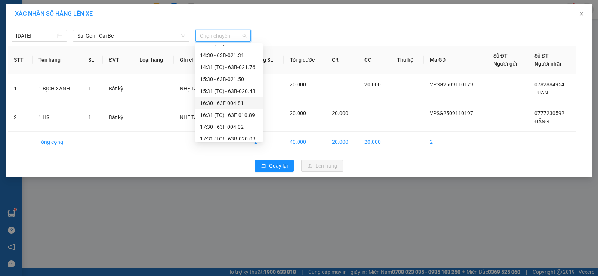 This screenshot has height=276, width=598. What do you see at coordinates (153, 60) in the screenshot?
I see `th: Loại hàng` at bounding box center [153, 60].